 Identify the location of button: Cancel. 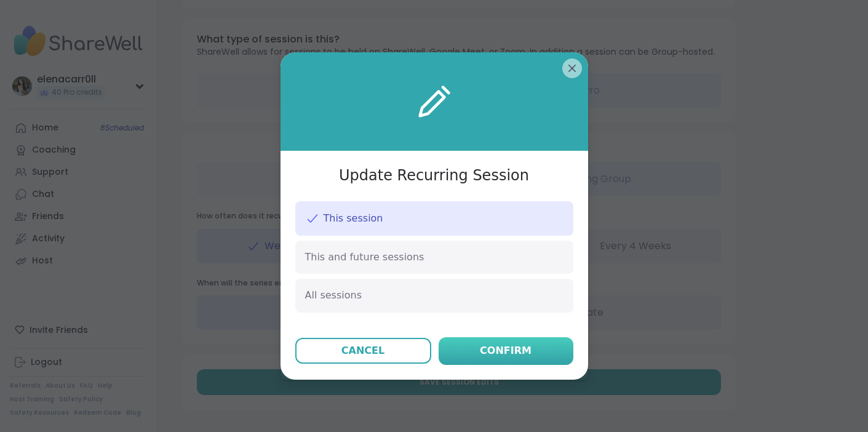
(363, 351).